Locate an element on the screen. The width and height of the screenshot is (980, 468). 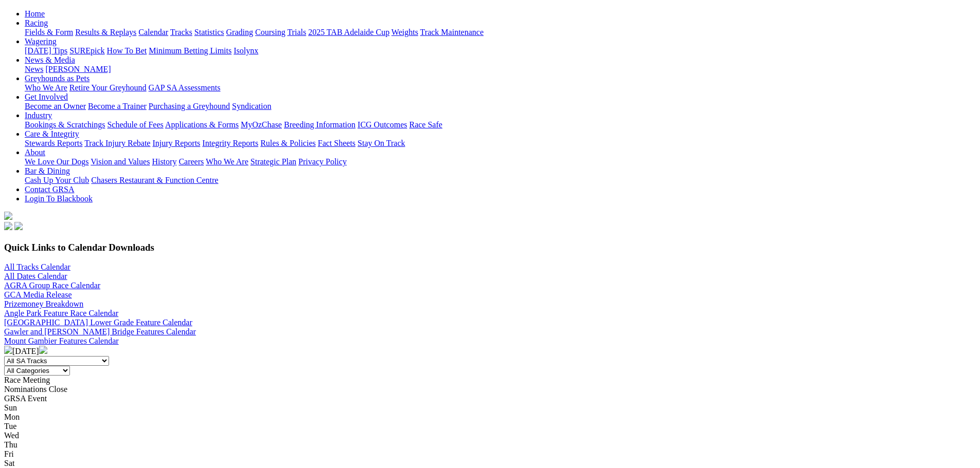
a: Minimum Betting Limits is located at coordinates (190, 51).